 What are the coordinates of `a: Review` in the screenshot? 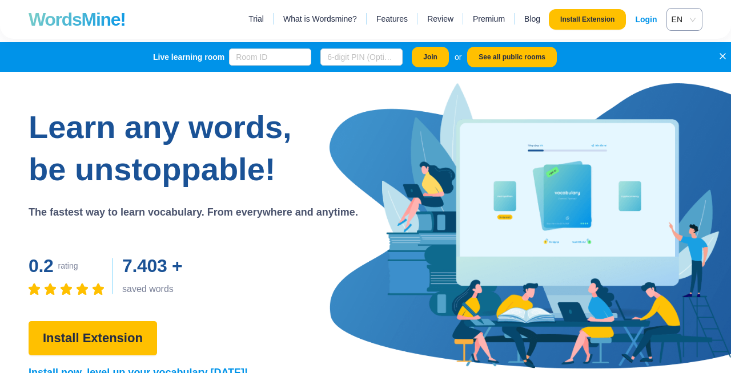 It's located at (440, 19).